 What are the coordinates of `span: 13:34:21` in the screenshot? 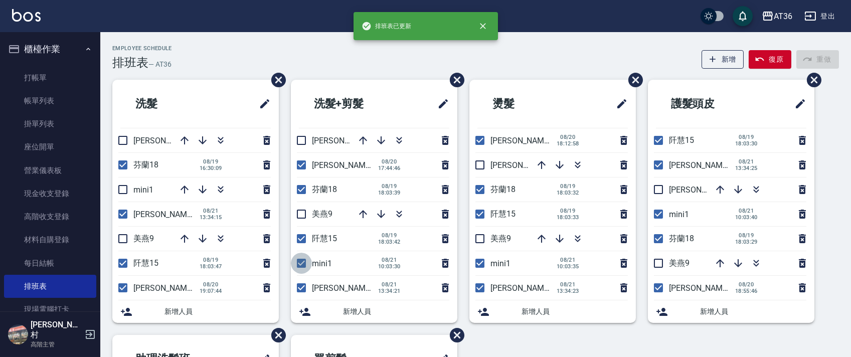 It's located at (389, 291).